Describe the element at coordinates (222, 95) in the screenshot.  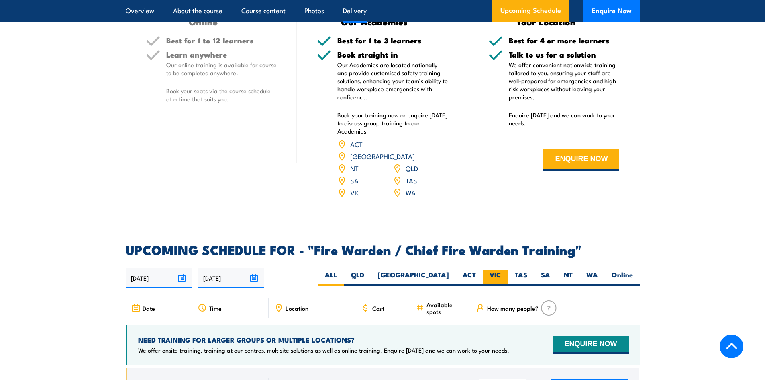
I see `p: Book your seats via the course schedule at a time that suits you.` at that location.